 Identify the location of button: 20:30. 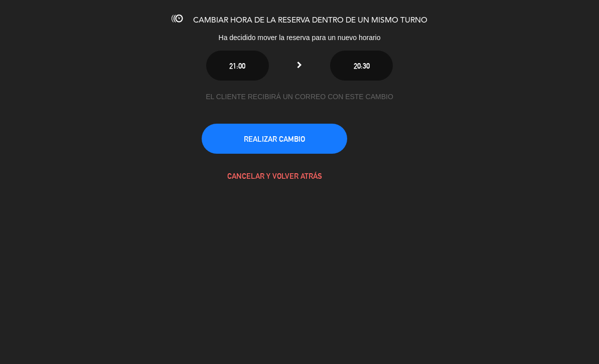
(361, 66).